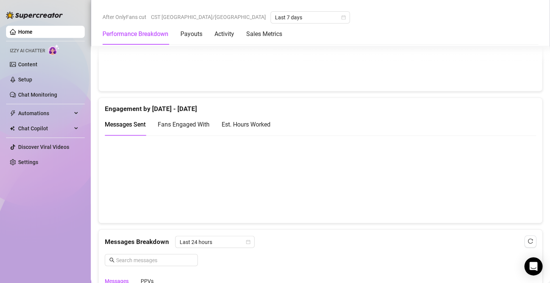 This screenshot has width=550, height=283. I want to click on img: AI Chatter, so click(54, 50).